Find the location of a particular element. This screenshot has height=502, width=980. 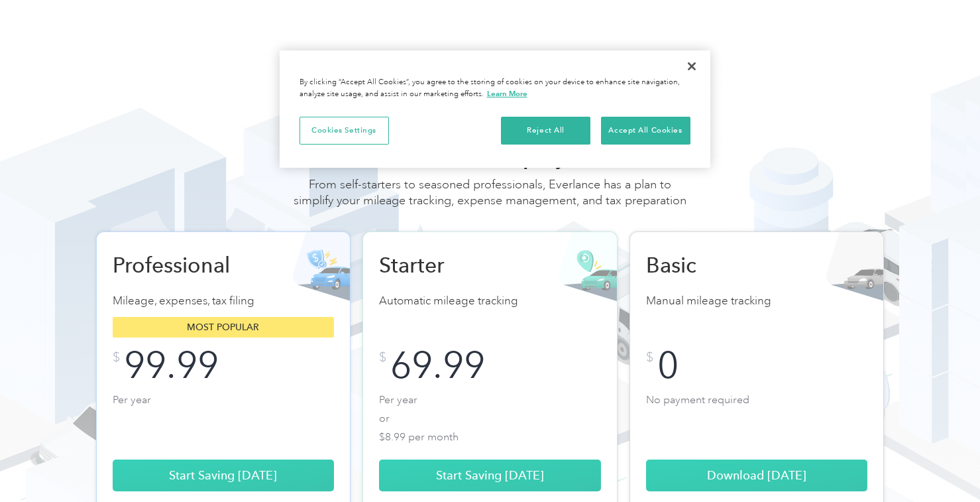

button: Cookies Settings is located at coordinates (344, 130).